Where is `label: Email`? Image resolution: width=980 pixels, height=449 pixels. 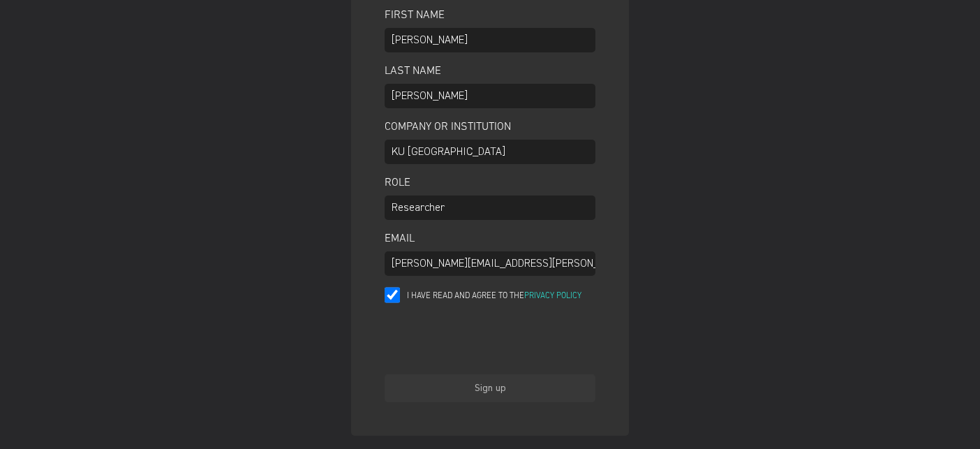 label: Email is located at coordinates (490, 238).